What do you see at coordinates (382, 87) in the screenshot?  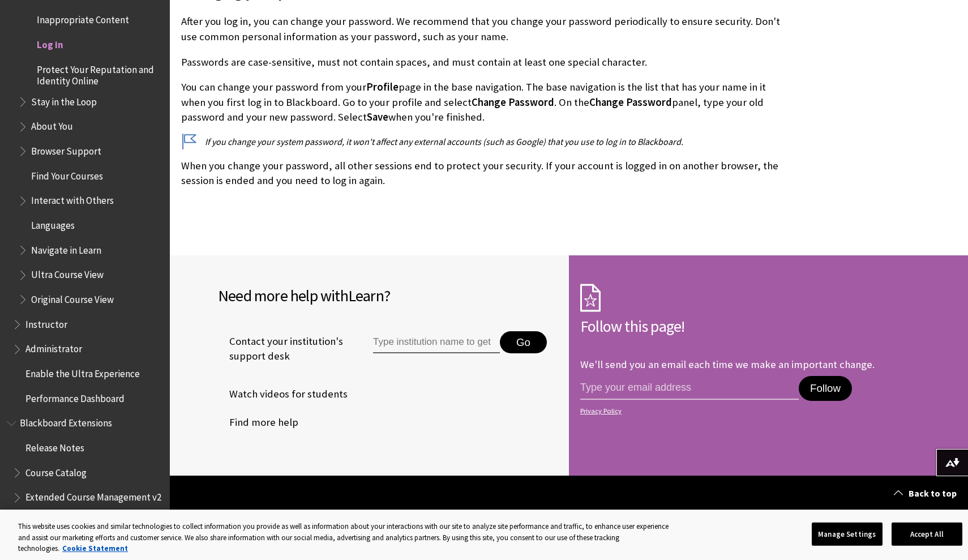 I see `span: Profile` at bounding box center [382, 87].